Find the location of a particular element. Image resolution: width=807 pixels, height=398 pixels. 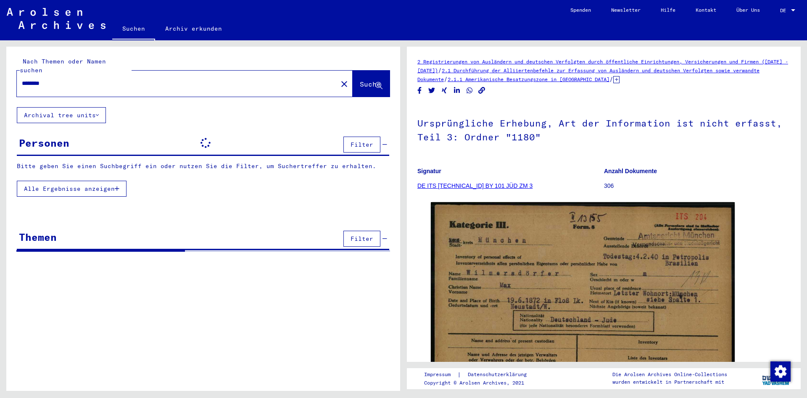

mat-label: Nach Themen oder Namen suchen is located at coordinates (63, 66).